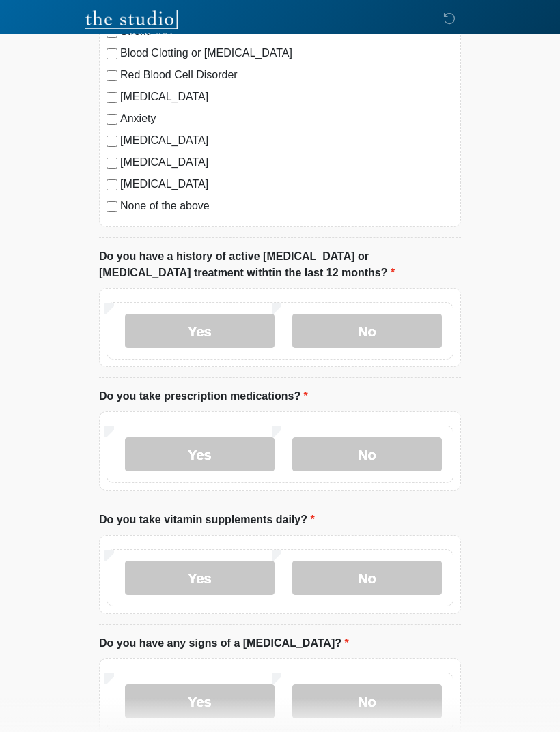 Image resolution: width=560 pixels, height=732 pixels. What do you see at coordinates (287, 119) in the screenshot?
I see `label: Anxiety` at bounding box center [287, 119].